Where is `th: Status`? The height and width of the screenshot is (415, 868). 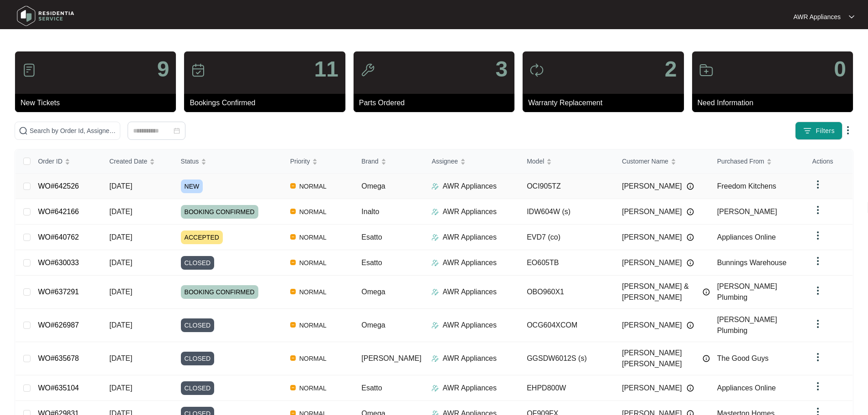 th: Status is located at coordinates (228, 161).